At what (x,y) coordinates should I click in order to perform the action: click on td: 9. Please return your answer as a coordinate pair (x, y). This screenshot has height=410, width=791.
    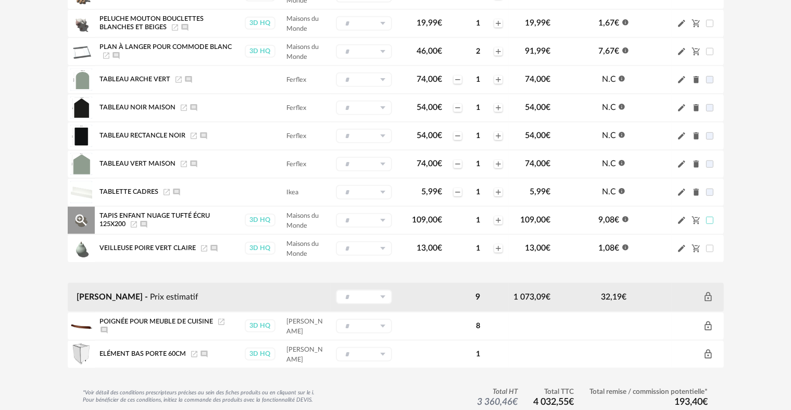
    Looking at the image, I should click on (478, 297).